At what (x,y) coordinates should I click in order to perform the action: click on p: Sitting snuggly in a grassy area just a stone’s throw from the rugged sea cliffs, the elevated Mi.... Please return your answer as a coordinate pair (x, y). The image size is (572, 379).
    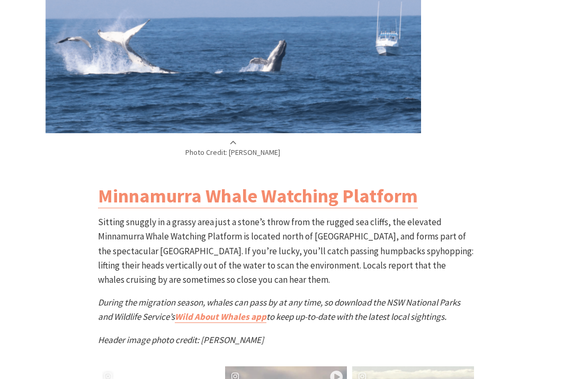
    Looking at the image, I should click on (285, 251).